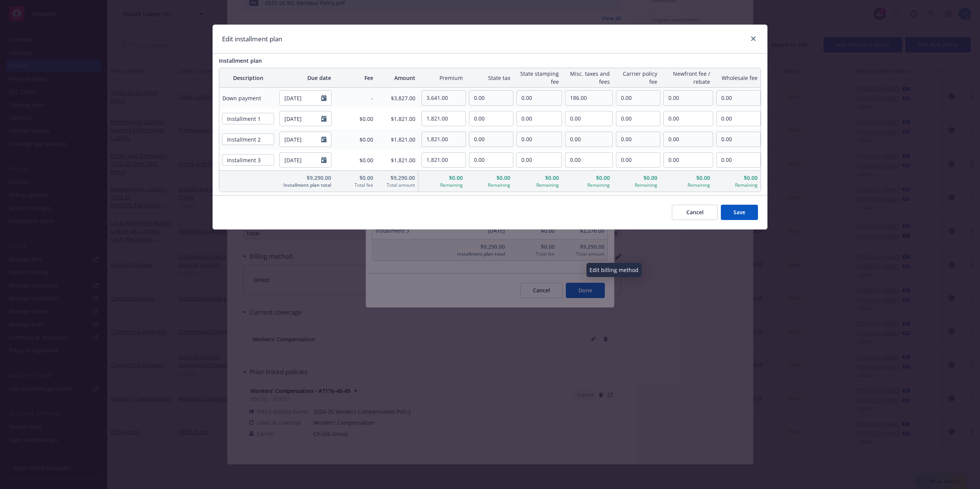 This screenshot has width=980, height=489. I want to click on span: State tax, so click(490, 78).